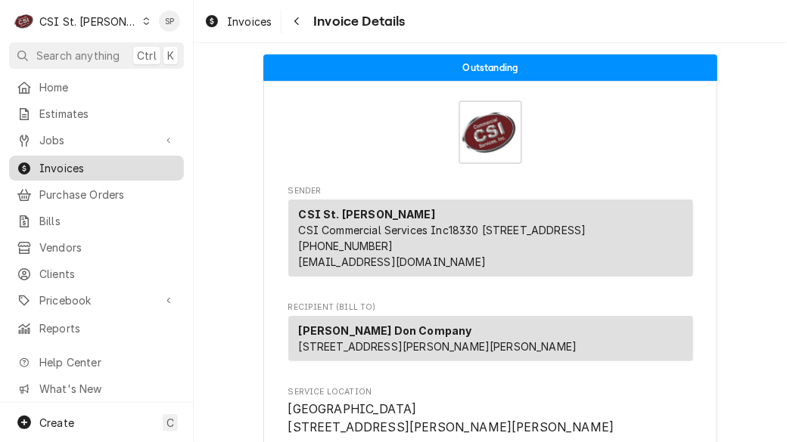 The image size is (787, 442). What do you see at coordinates (96, 140) in the screenshot?
I see `span: Jobs` at bounding box center [96, 140].